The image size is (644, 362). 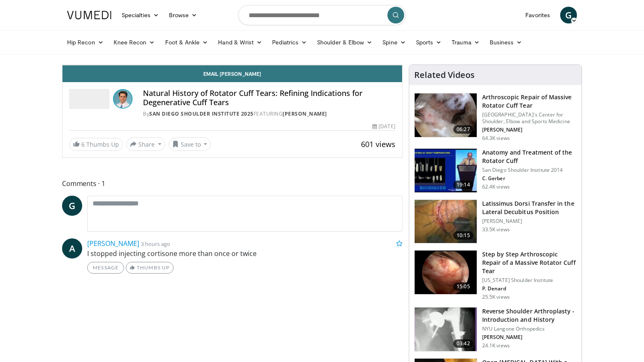 I want to click on span: 19:14, so click(x=463, y=185).